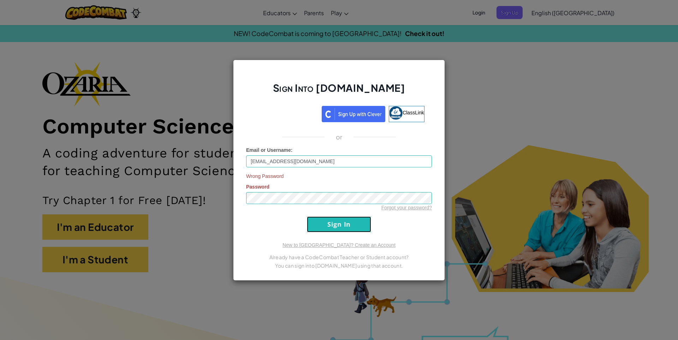 This screenshot has width=678, height=340. I want to click on img: classlink-logo-small.png, so click(396, 113).